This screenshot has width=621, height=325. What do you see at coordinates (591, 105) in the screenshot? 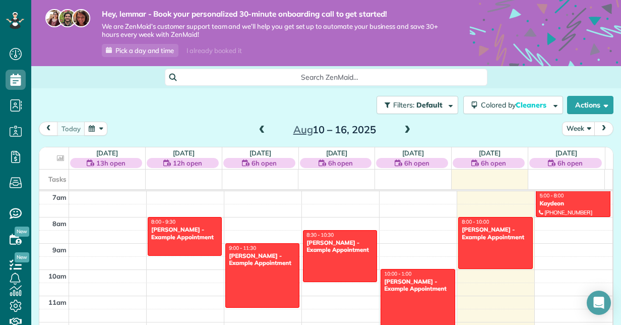
I see `button: Actions` at bounding box center [591, 105].